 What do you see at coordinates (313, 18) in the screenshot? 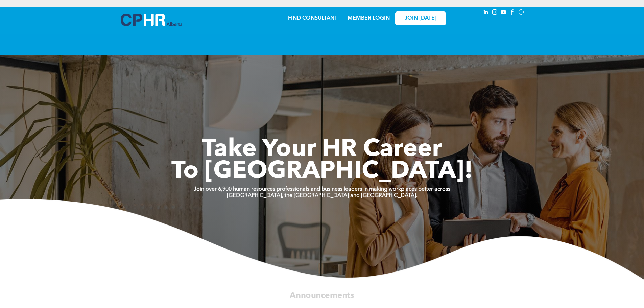
I see `a: FIND CONSULTANT` at bounding box center [313, 18].